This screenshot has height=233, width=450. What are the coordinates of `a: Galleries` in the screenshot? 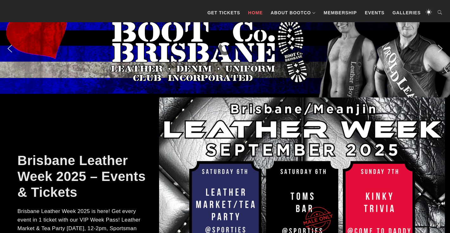 It's located at (406, 13).